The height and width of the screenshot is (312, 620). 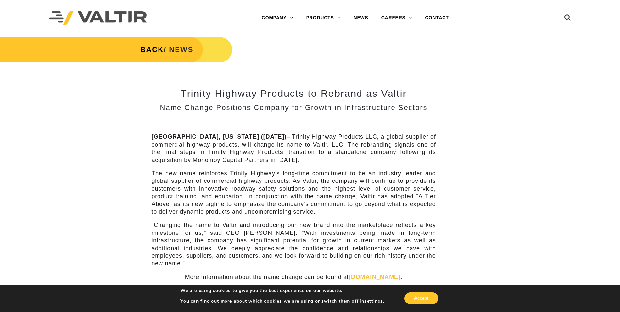 I want to click on a: COMPANY, so click(x=278, y=18).